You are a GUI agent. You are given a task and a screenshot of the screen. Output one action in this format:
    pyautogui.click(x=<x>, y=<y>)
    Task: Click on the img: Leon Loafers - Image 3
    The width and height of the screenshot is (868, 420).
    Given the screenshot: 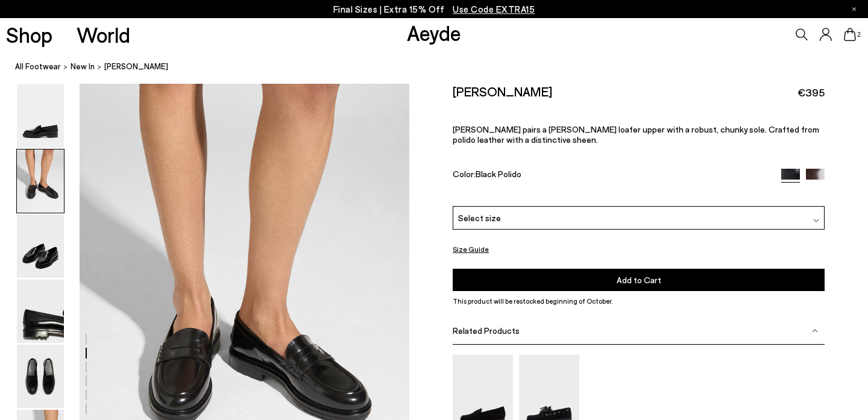 What is the action you would take?
    pyautogui.click(x=40, y=246)
    